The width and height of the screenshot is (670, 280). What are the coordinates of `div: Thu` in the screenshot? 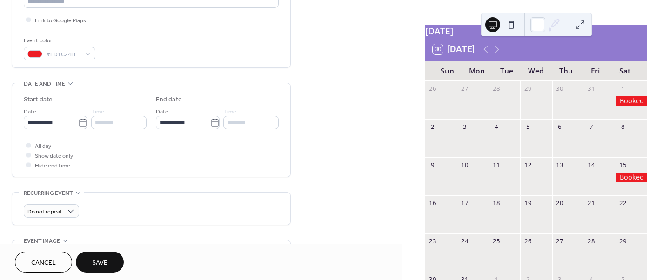 It's located at (566, 71).